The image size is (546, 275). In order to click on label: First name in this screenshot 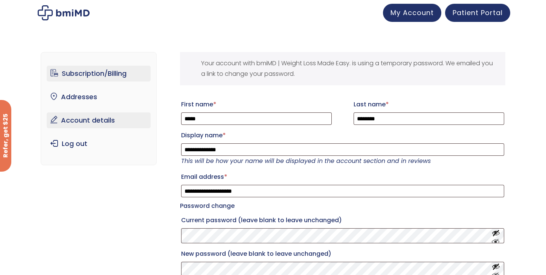, I will do `click(256, 104)`.